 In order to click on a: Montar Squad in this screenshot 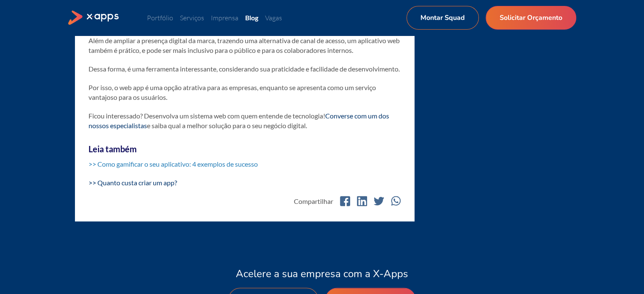, I will do `click(442, 18)`.